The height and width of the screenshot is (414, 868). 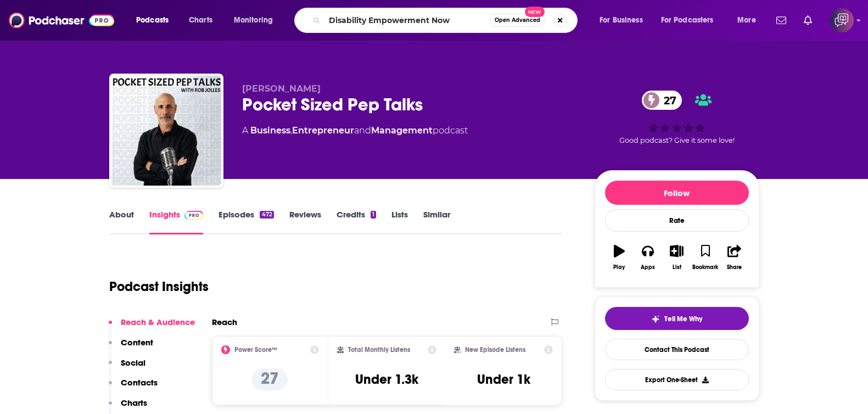 I want to click on button: Content, so click(x=131, y=347).